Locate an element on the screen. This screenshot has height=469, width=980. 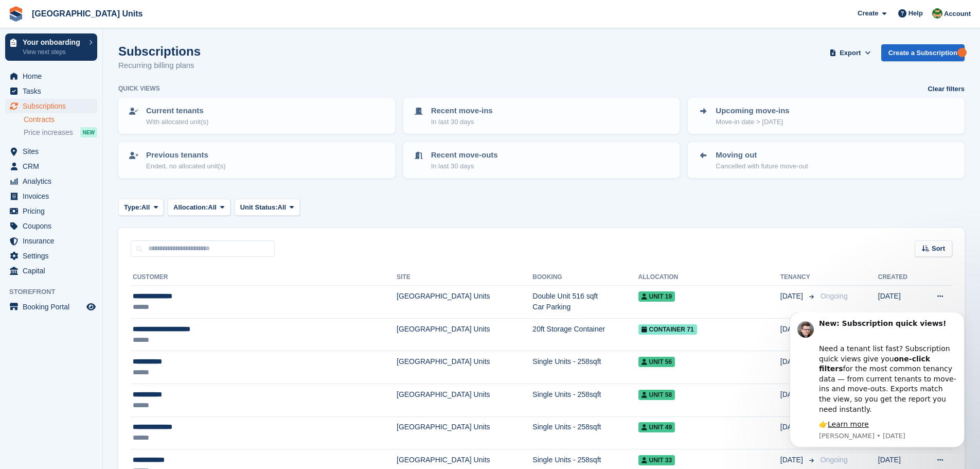
span: Subscriptions is located at coordinates (53, 106).